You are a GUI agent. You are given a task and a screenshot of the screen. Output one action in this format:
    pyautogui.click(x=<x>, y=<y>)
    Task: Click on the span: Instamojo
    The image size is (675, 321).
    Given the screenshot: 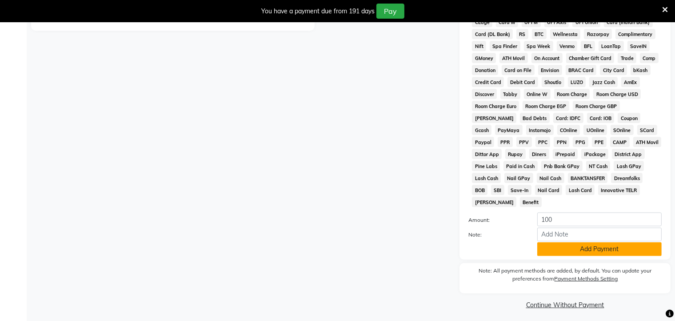 What is the action you would take?
    pyautogui.click(x=540, y=130)
    